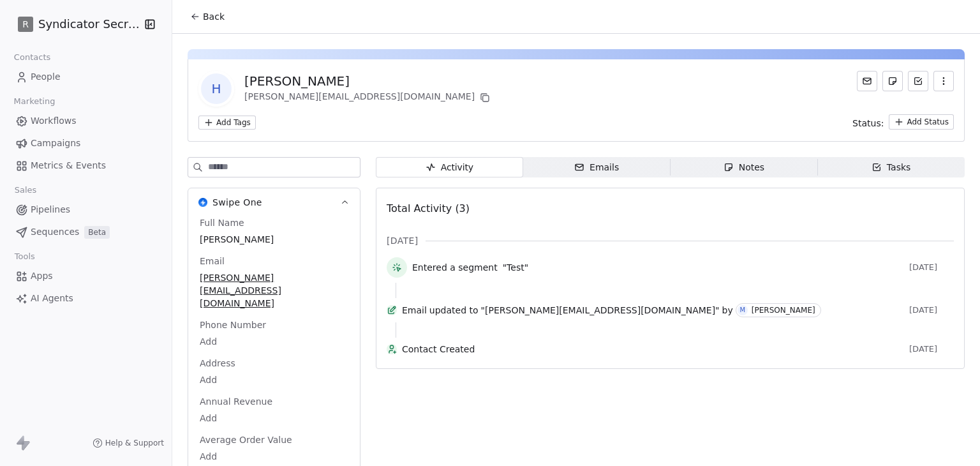 The height and width of the screenshot is (466, 980). I want to click on span: Swipe One, so click(238, 202).